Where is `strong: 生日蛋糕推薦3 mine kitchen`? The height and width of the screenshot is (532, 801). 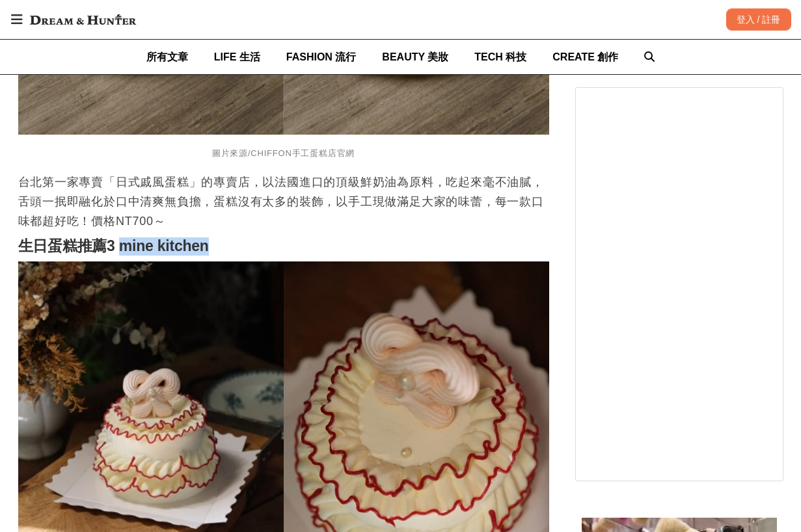 strong: 生日蛋糕推薦3 mine kitchen is located at coordinates (113, 246).